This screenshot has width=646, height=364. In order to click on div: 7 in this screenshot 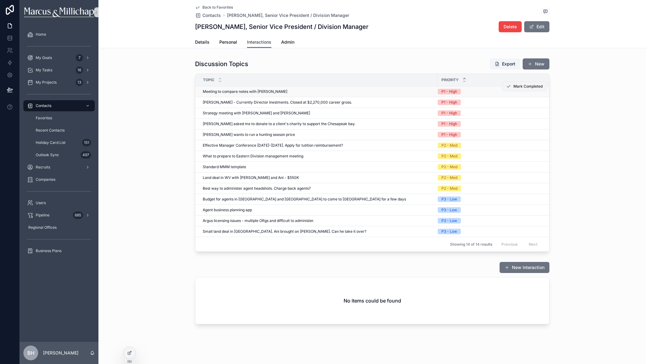, I will do `click(79, 58)`.